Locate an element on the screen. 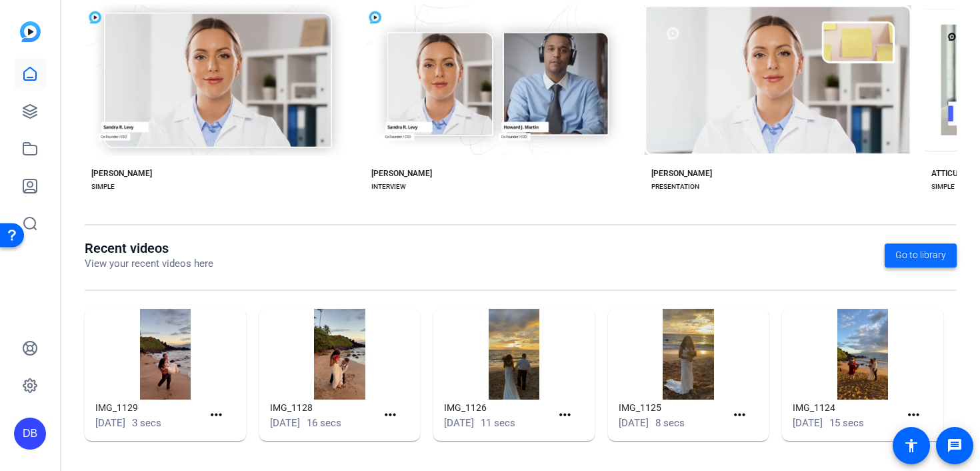  h1: IMG_1129 is located at coordinates (149, 408).